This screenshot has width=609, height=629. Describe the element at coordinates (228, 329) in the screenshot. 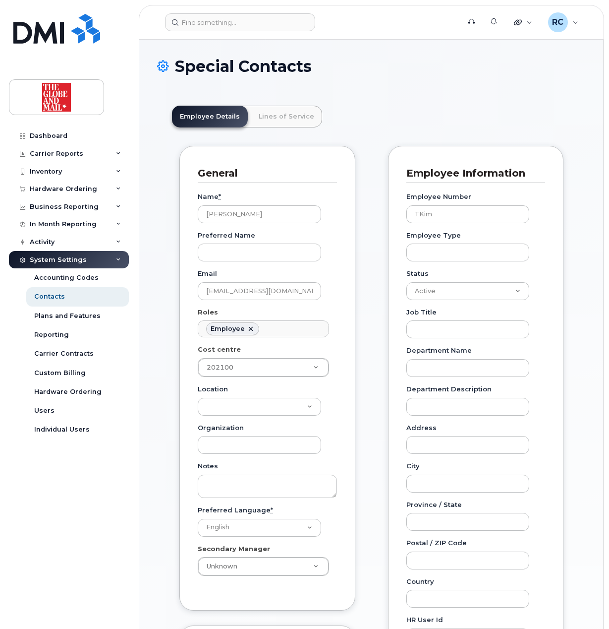

I see `div: Employee` at that location.